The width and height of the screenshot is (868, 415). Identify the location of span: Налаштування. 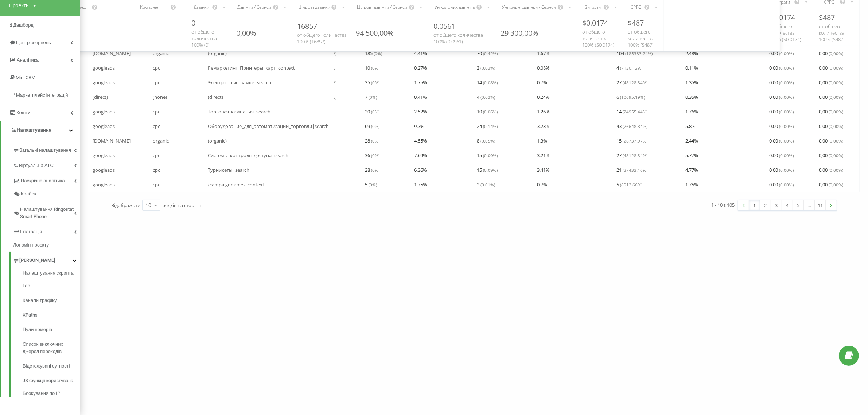
(34, 130).